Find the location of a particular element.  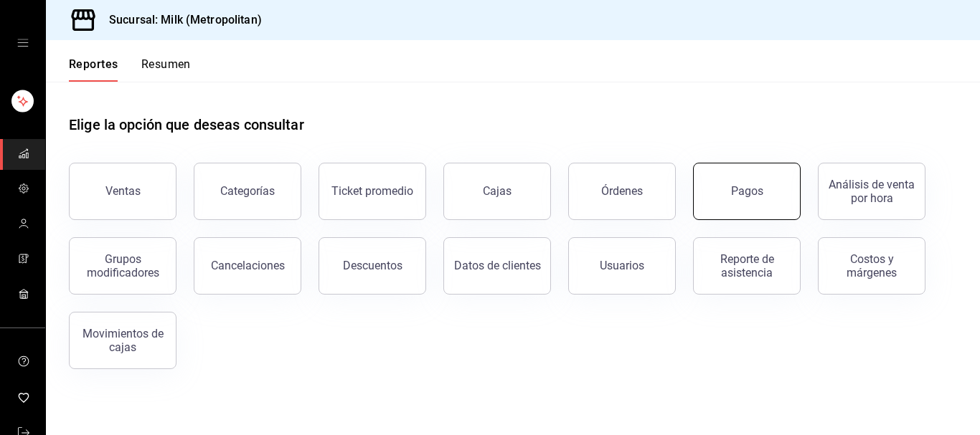

div: Datos de clientes is located at coordinates (497, 265).